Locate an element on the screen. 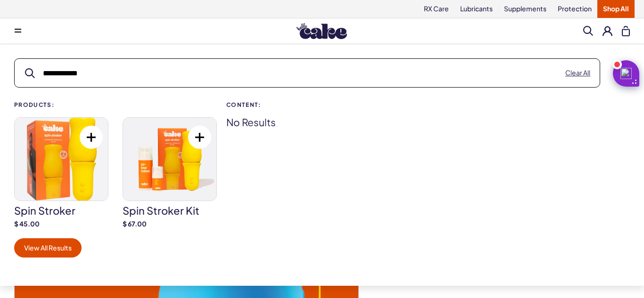 This screenshot has height=298, width=644. p: No results is located at coordinates (306, 122).